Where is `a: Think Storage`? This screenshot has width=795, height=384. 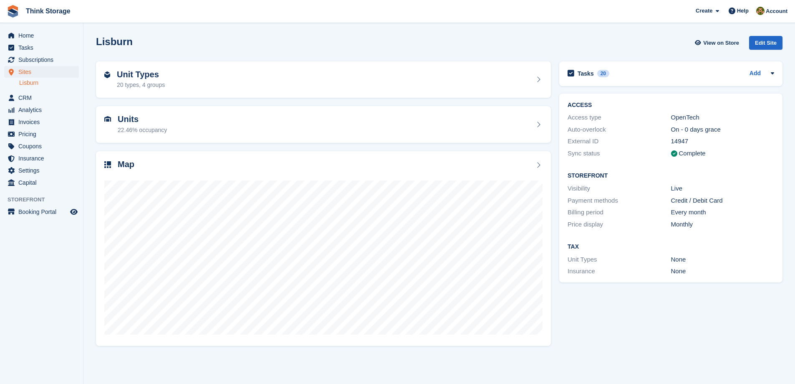 a: Think Storage is located at coordinates (48, 11).